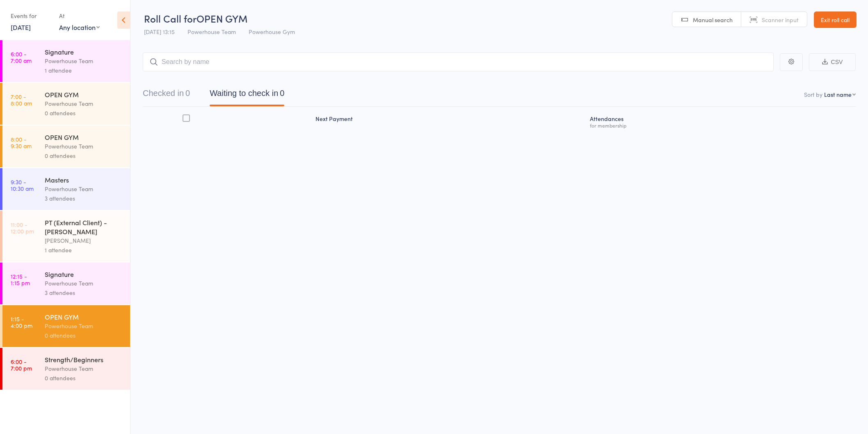 Image resolution: width=868 pixels, height=434 pixels. What do you see at coordinates (66, 189) in the screenshot?
I see `a: 9:30 -10:30 amMastersPowerhouse Team3 attendees` at bounding box center [66, 189].